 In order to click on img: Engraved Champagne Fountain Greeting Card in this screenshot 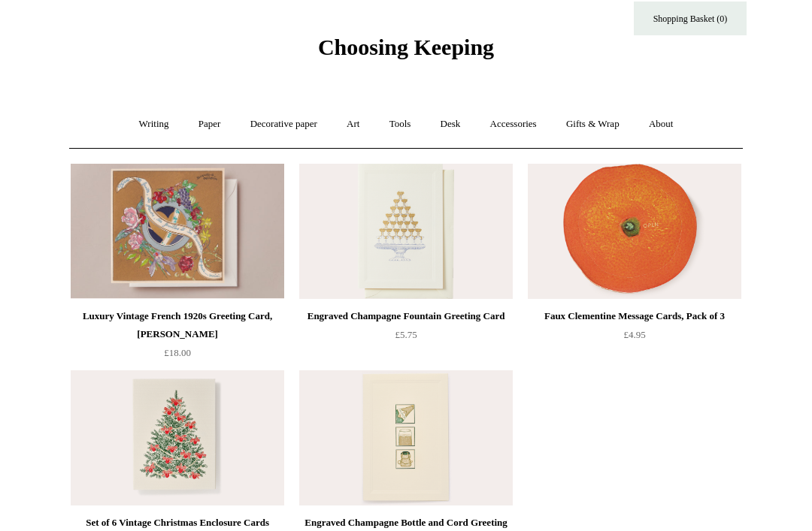, I will do `click(406, 232)`.